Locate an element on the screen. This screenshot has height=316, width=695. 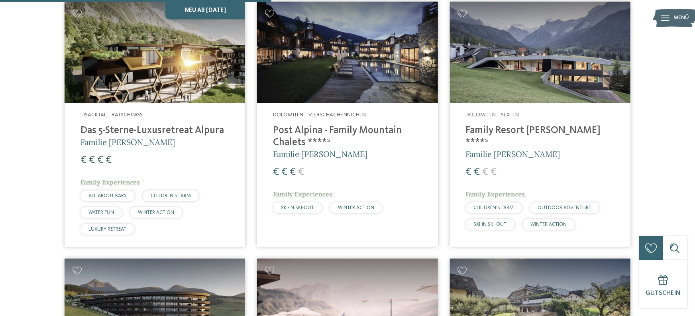
span: Dolomiten – Vierschach-Innichen is located at coordinates (319, 115).